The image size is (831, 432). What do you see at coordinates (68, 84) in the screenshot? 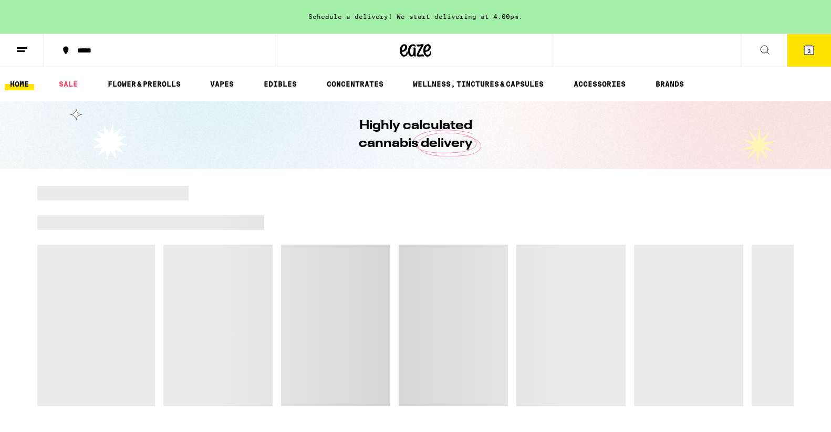
I see `a: SALE` at bounding box center [68, 84].